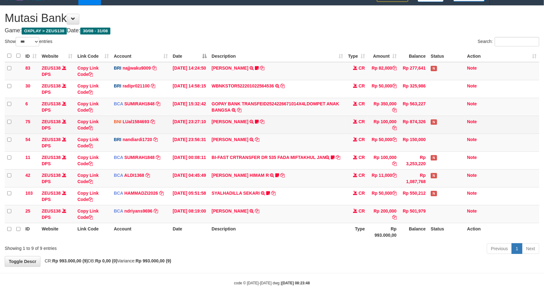 The image size is (544, 290). What do you see at coordinates (414, 160) in the screenshot?
I see `td: Rp 3,253,220` at bounding box center [414, 160].